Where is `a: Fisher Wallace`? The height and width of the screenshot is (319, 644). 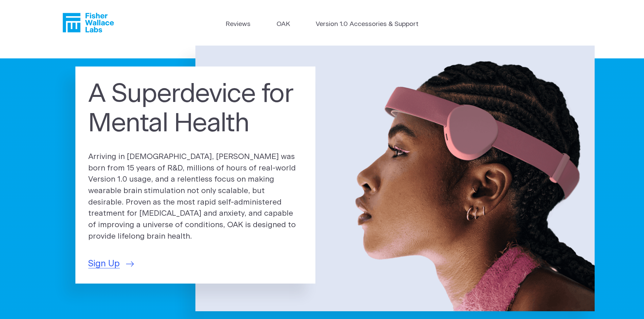
a: Fisher Wallace is located at coordinates (88, 22).